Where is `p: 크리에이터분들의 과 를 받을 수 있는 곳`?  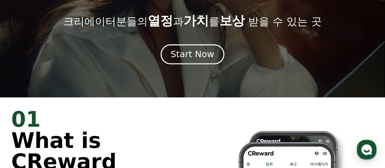 p: 크리에이터분들의 과 를 받을 수 있는 곳 is located at coordinates (192, 21).